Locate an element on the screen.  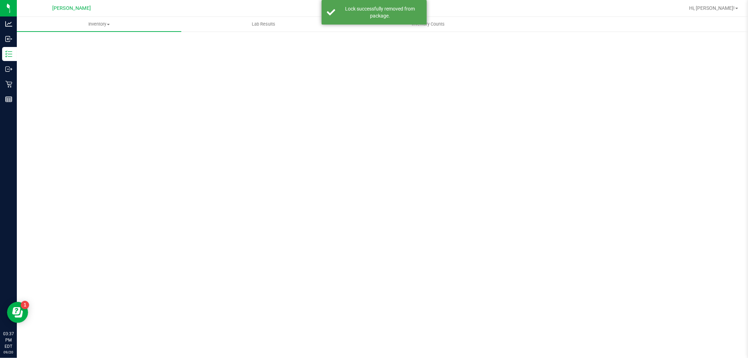
a: Inventory is located at coordinates (99, 24).